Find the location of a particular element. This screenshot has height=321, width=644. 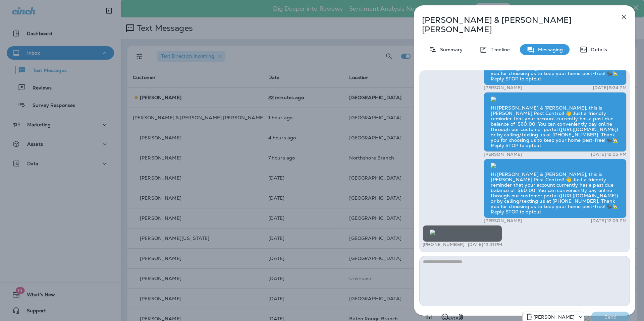

p: Summary is located at coordinates (450, 49).